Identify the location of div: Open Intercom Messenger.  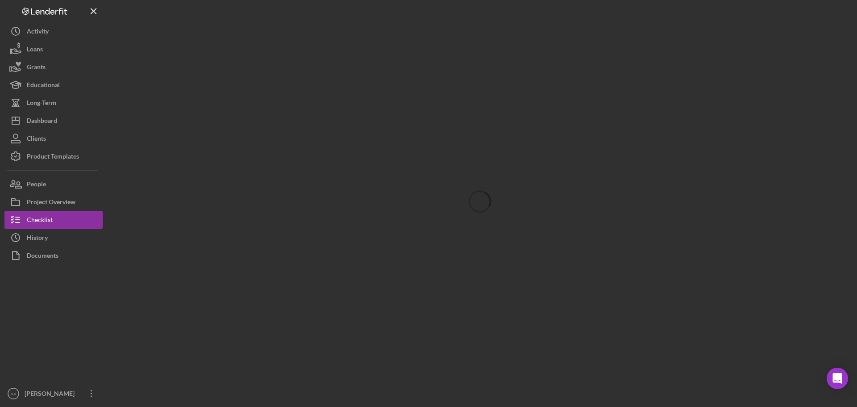
(837, 378).